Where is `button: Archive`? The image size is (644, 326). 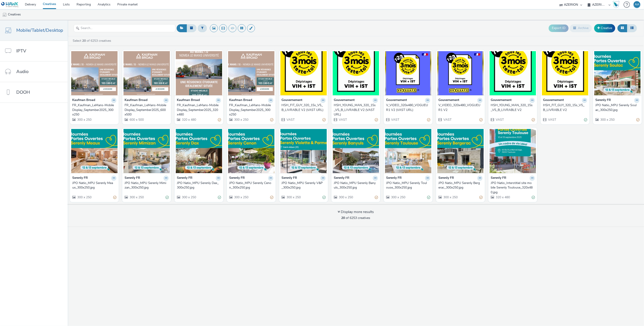 button: Archive is located at coordinates (581, 28).